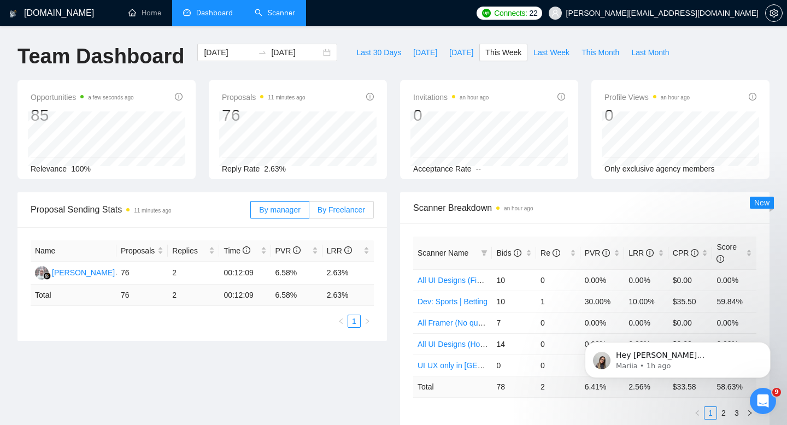 The height and width of the screenshot is (425, 787). What do you see at coordinates (341, 321) in the screenshot?
I see `li: Previous Page` at bounding box center [341, 321].